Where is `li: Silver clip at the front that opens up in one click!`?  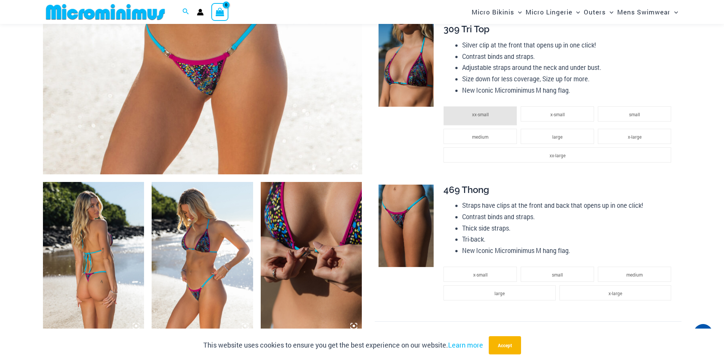 li: Silver clip at the front that opens up in one click! is located at coordinates (568, 45).